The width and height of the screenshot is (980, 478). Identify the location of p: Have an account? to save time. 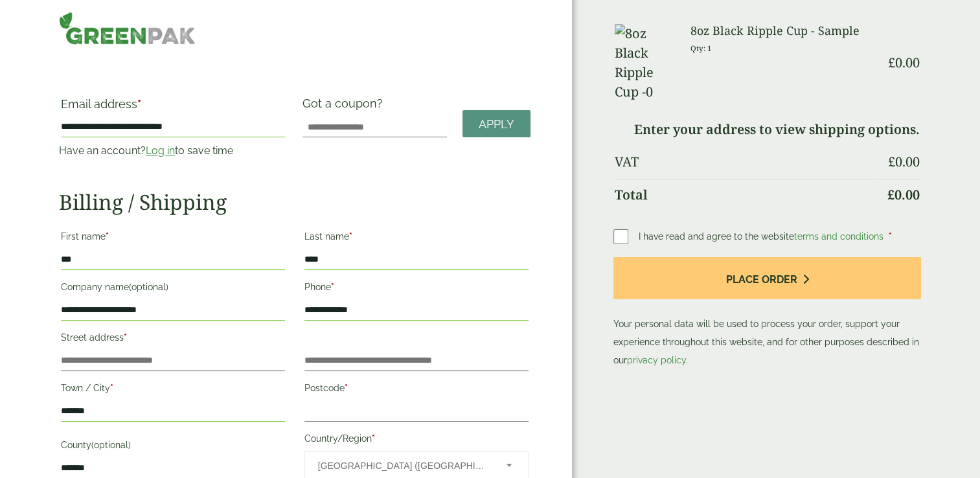
(173, 151).